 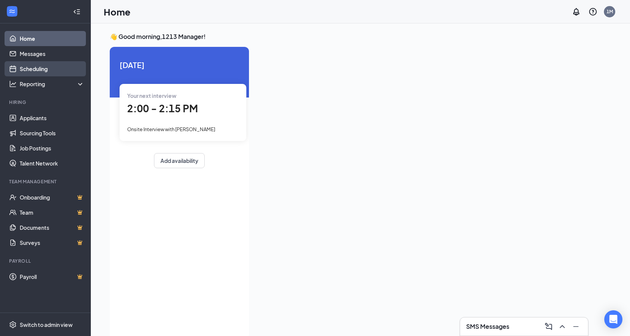 What do you see at coordinates (610, 11) in the screenshot?
I see `div: 1M` at bounding box center [610, 11].